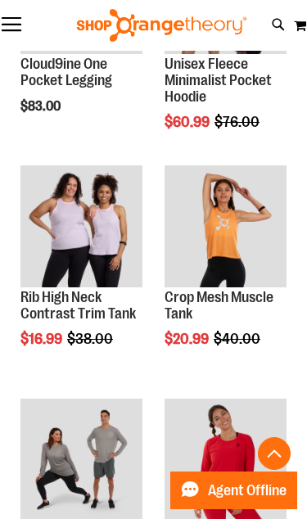 The image size is (307, 519). Describe the element at coordinates (161, 25) in the screenshot. I see `img: Shop Orangetheory` at that location.